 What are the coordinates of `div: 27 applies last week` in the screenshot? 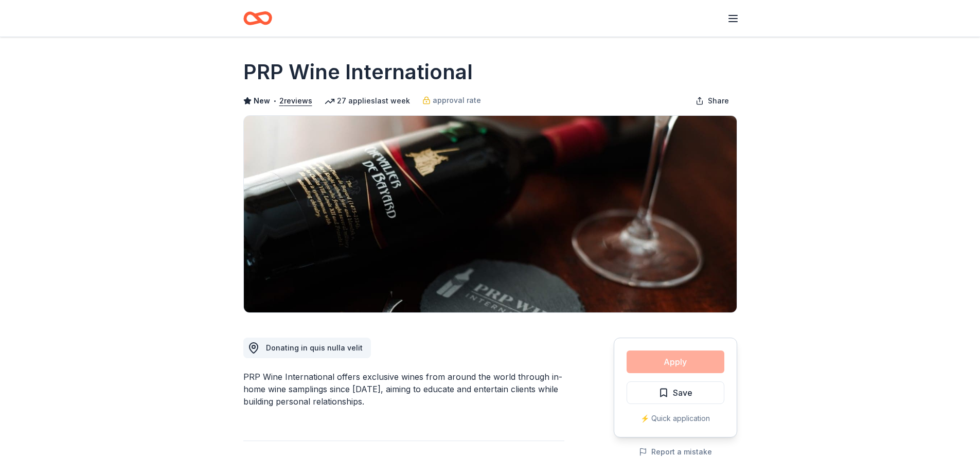 It's located at (368, 101).